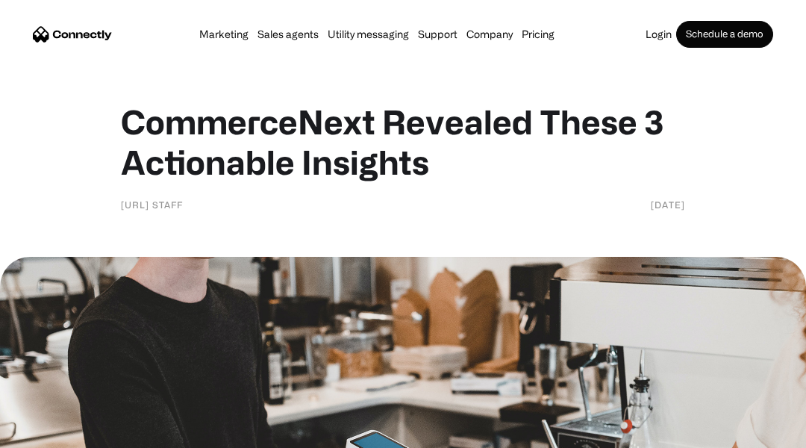 This screenshot has width=806, height=448. What do you see at coordinates (288, 34) in the screenshot?
I see `a: Sales agents` at bounding box center [288, 34].